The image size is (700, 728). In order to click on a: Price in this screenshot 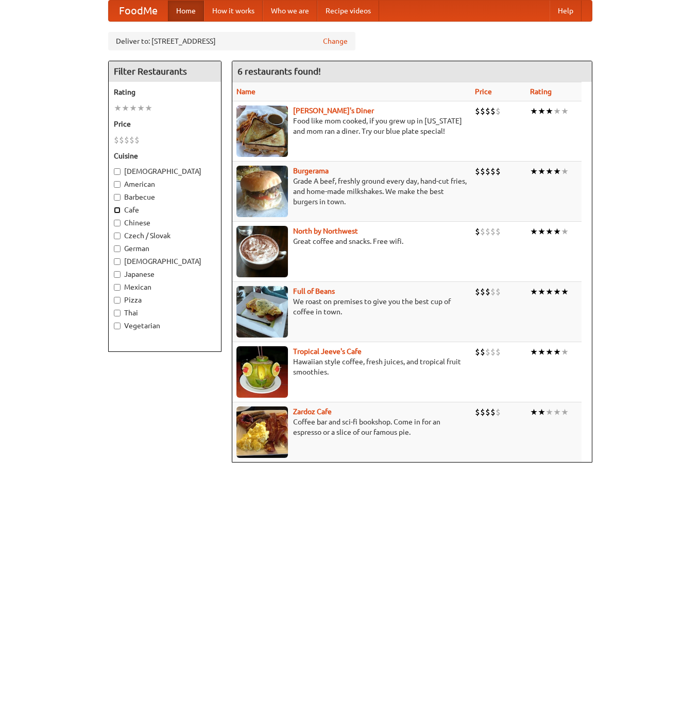, I will do `click(483, 91)`.